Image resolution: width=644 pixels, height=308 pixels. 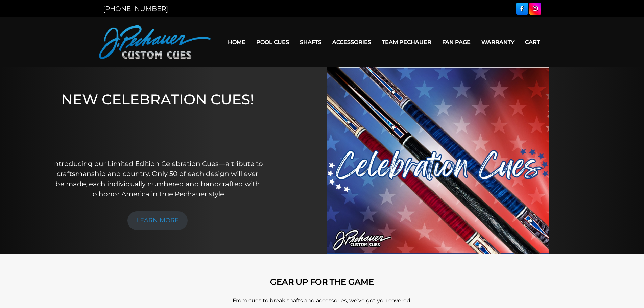 What do you see at coordinates (456, 42) in the screenshot?
I see `a: Fan Page` at bounding box center [456, 42].